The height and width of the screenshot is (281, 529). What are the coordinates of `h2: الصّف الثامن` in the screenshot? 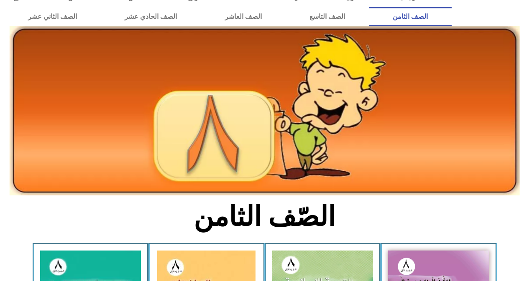 It's located at (264, 217).